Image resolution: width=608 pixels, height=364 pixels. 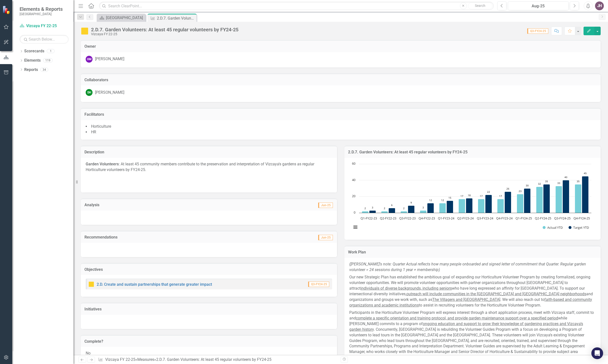 I want to click on path: Q3-FY24-25, 40. Target YTD., so click(x=566, y=197).